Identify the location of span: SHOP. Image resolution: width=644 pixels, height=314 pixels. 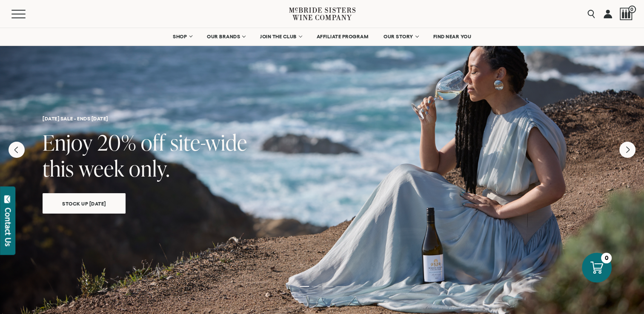
(180, 36).